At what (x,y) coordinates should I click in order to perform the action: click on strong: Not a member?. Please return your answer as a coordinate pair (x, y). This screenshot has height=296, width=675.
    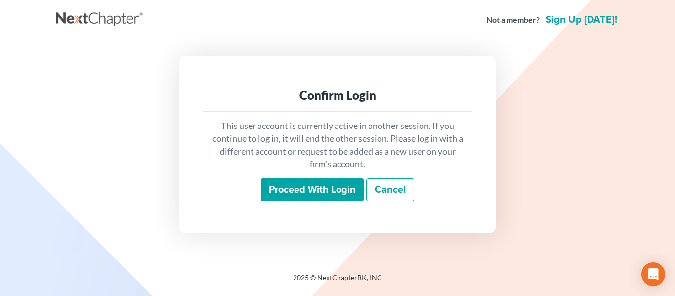
    Looking at the image, I should click on (513, 20).